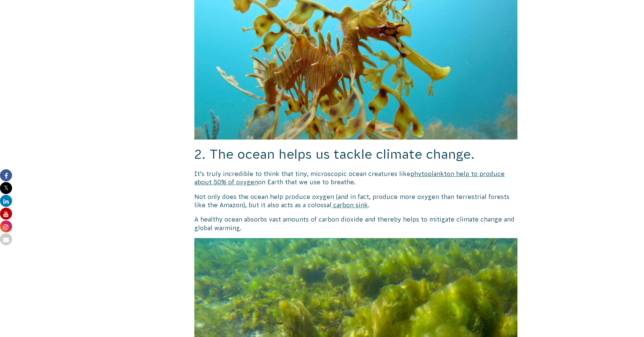 This screenshot has height=337, width=644. What do you see at coordinates (355, 224) in the screenshot?
I see `span: A healthy ocean absorbs vast amounts of carbon dioxide and thereby helps to mitigate climate chan...` at bounding box center [355, 224].